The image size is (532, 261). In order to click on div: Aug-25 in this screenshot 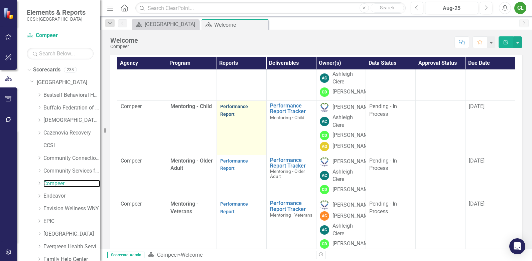, I will do `click(452, 8)`.